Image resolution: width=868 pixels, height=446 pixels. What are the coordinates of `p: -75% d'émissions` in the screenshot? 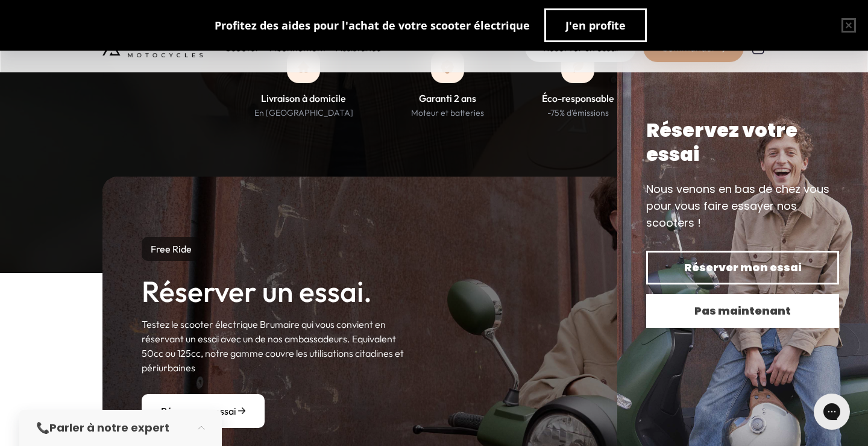 It's located at (578, 113).